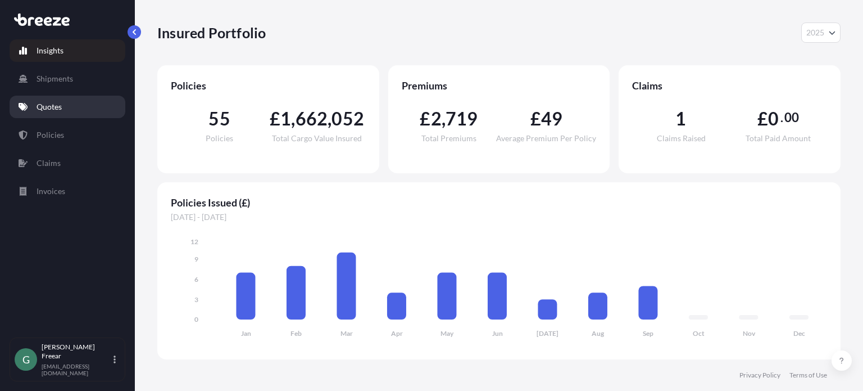 The width and height of the screenshot is (863, 391). Describe the element at coordinates (778, 138) in the screenshot. I see `span: Total Paid Amount` at that location.